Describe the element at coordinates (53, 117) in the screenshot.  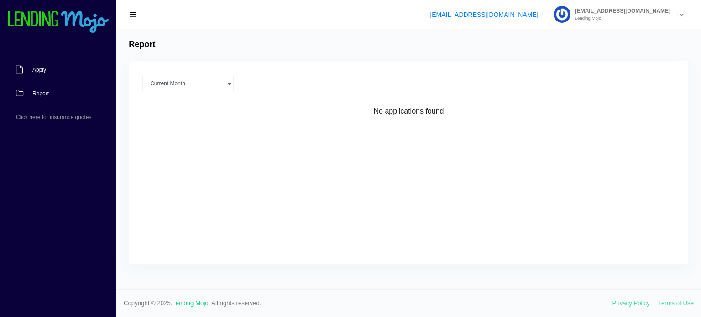
I see `span: Click here for insurance quotes` at that location.